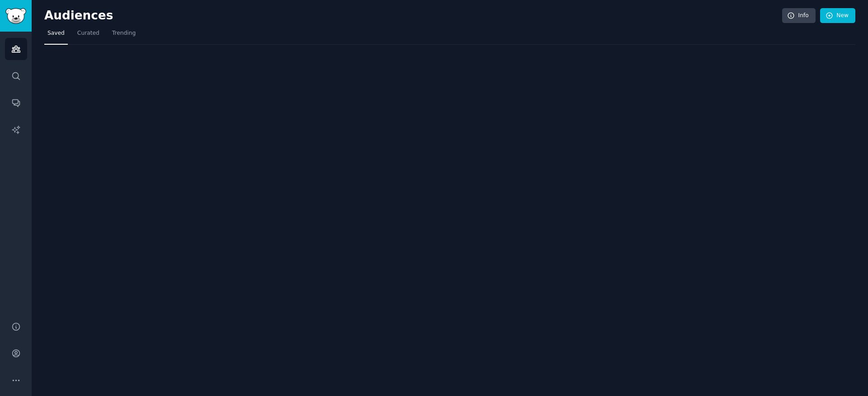  Describe the element at coordinates (838, 16) in the screenshot. I see `a: New` at that location.